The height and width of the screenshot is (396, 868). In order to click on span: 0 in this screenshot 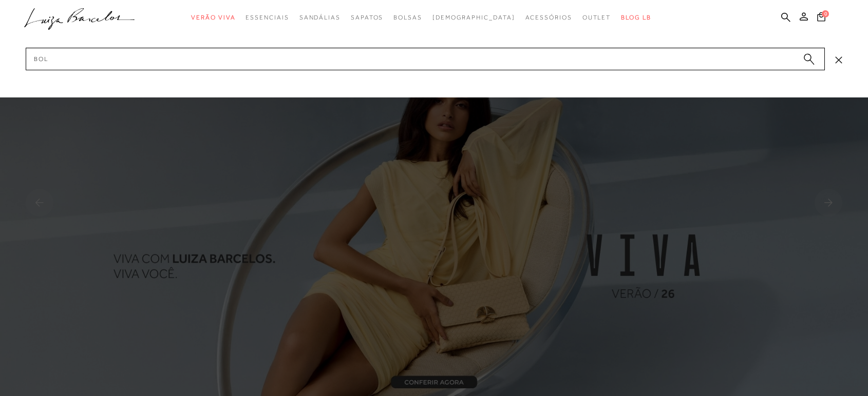, I will do `click(825, 14)`.